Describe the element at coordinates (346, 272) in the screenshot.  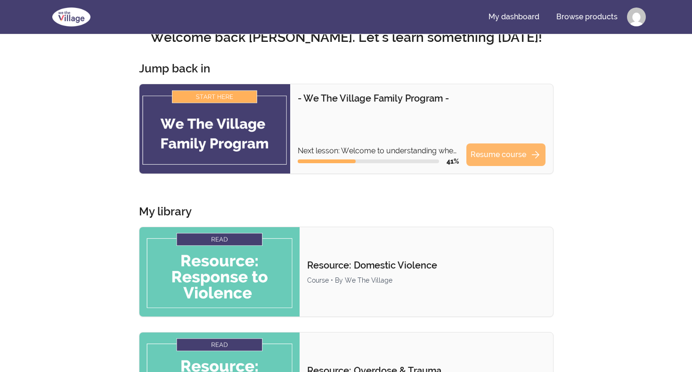
I see `a: Product image for Resource: Domestic ViolenceResource: Domestic ViolenceCourse • By We The Village` at that location.